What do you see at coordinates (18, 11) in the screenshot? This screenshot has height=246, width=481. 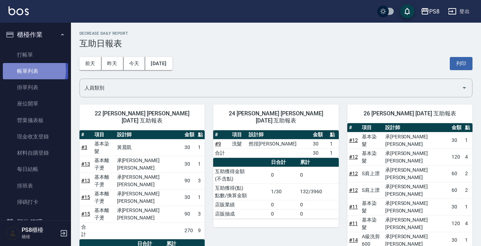 I see `img: Logo` at bounding box center [18, 11].